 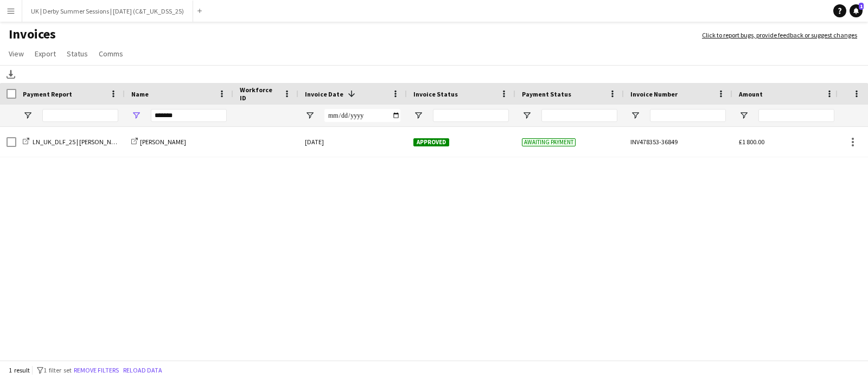 What do you see at coordinates (654, 94) in the screenshot?
I see `span: Invoice Number` at bounding box center [654, 94].